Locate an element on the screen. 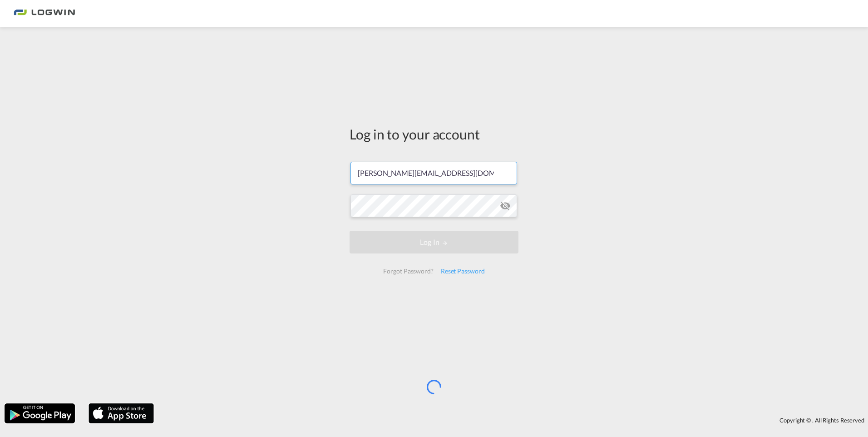  div: Copyright © . All Rights Reserved is located at coordinates (513, 421).